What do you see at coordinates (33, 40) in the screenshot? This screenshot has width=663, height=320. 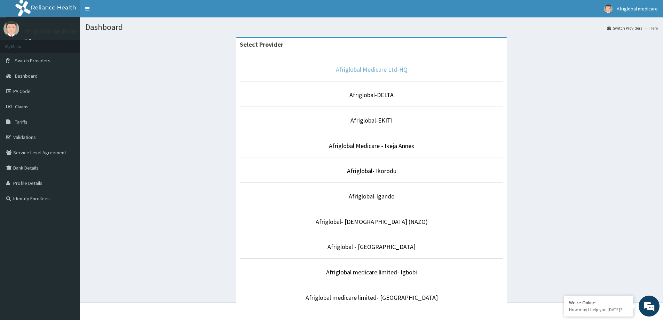 I see `a: Online` at bounding box center [33, 40].